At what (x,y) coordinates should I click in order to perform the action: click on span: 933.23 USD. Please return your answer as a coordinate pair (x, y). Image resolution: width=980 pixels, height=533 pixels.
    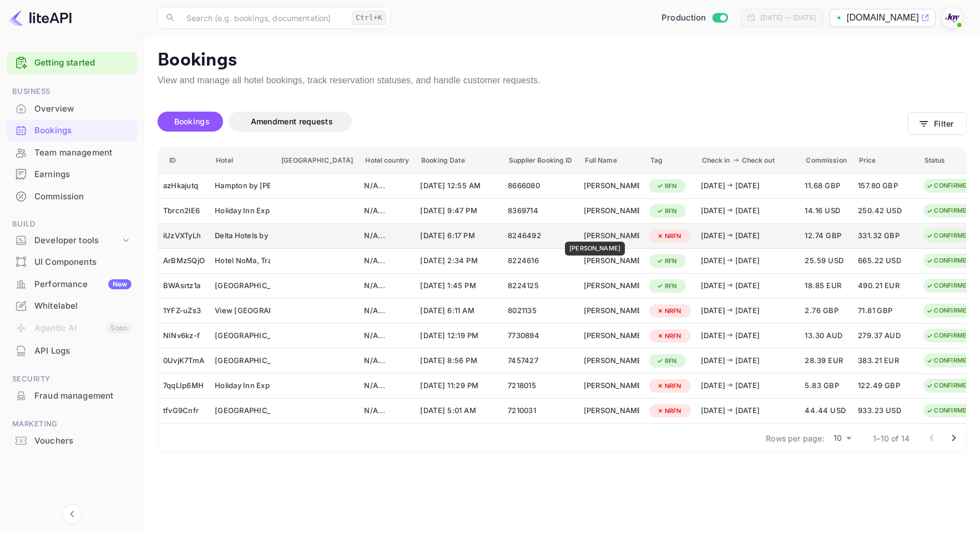
    Looking at the image, I should click on (886, 411).